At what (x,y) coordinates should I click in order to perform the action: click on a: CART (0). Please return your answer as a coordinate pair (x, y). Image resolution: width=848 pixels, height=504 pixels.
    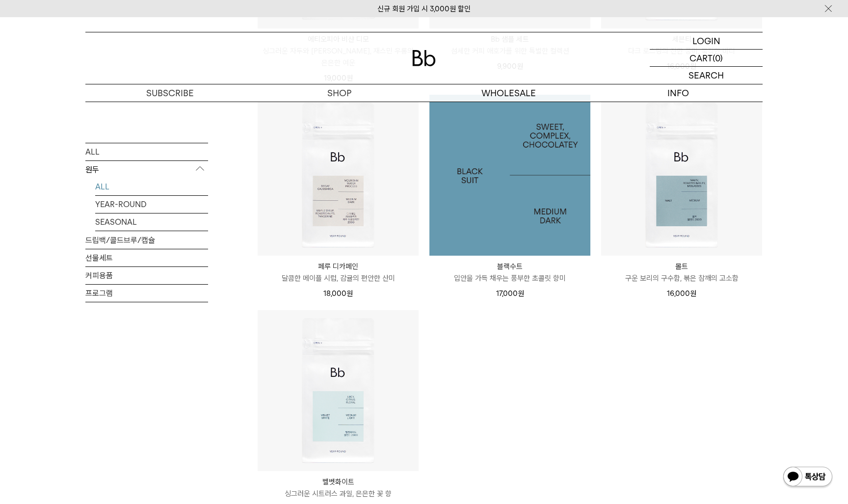
    Looking at the image, I should click on (706, 58).